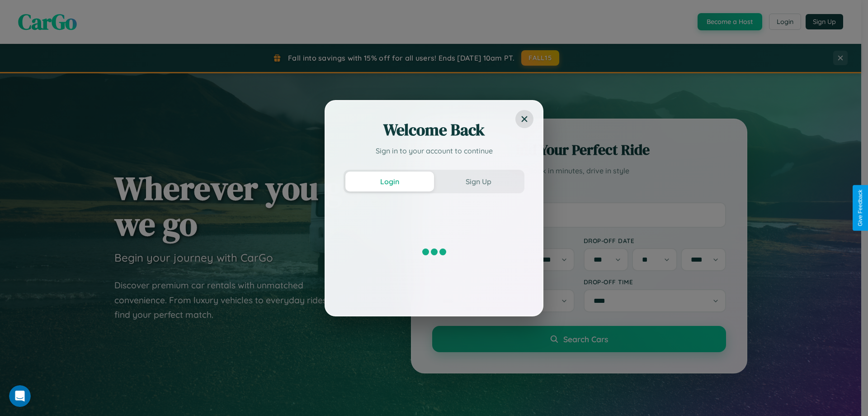 The image size is (868, 416). What do you see at coordinates (434, 130) in the screenshot?
I see `h2: Welcome Back` at bounding box center [434, 130].